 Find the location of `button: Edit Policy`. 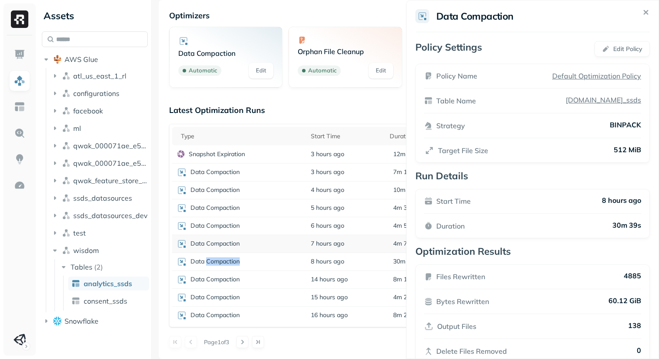

button: Edit Policy is located at coordinates (622, 49).